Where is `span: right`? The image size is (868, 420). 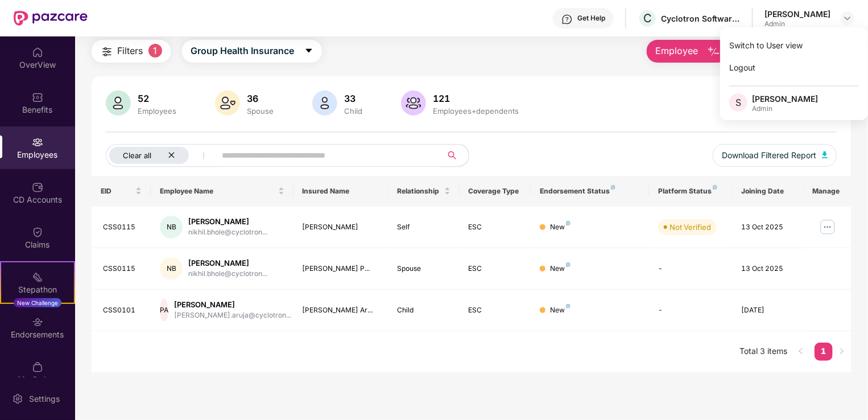
span: right is located at coordinates (842, 352).